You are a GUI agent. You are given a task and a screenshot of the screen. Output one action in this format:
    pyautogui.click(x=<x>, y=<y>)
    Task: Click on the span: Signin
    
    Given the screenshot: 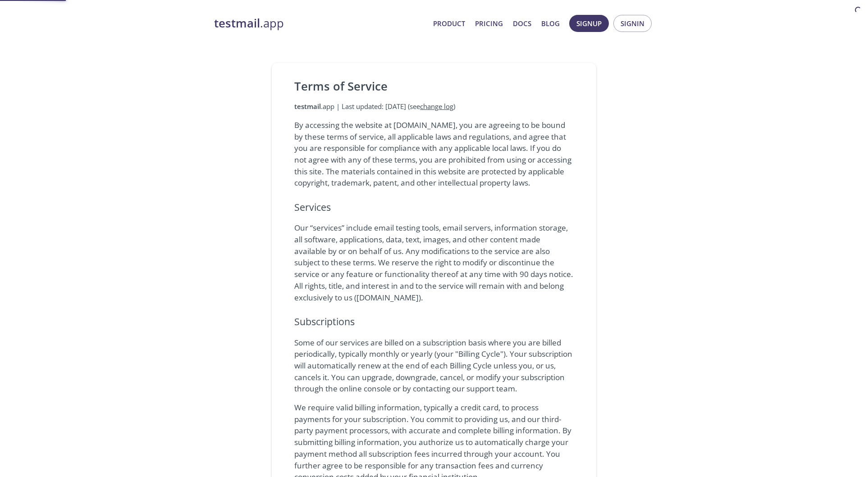 What is the action you would take?
    pyautogui.click(x=632, y=23)
    